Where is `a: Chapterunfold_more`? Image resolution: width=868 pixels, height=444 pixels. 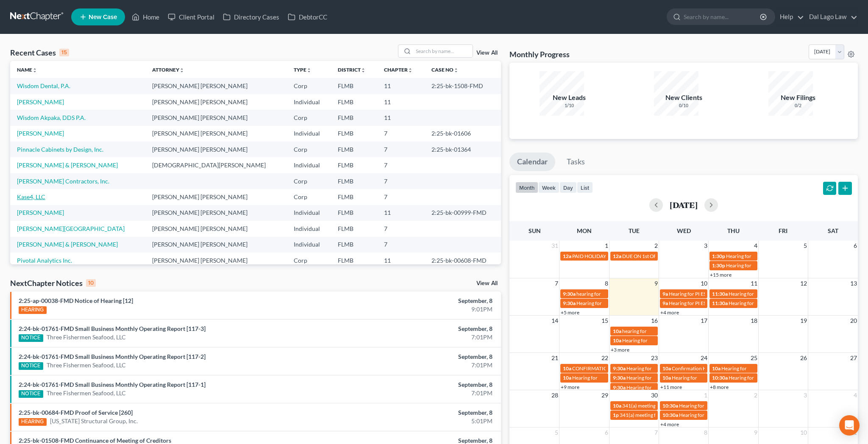
a: Chapterunfold_more is located at coordinates (398, 70).